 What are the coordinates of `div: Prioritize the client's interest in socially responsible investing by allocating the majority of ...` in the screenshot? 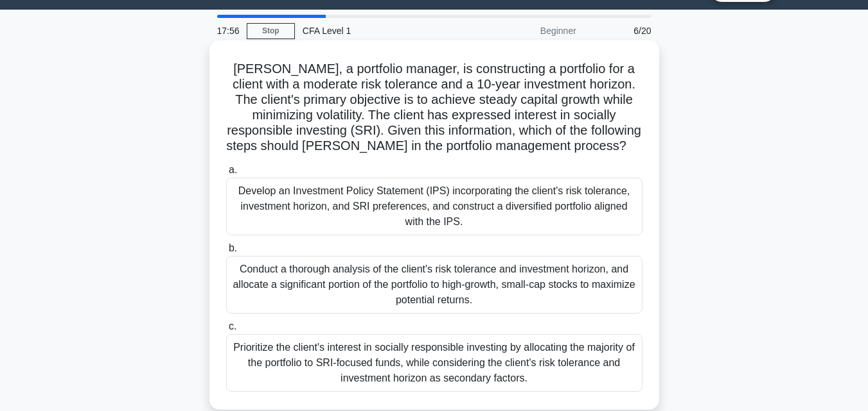 It's located at (434, 363).